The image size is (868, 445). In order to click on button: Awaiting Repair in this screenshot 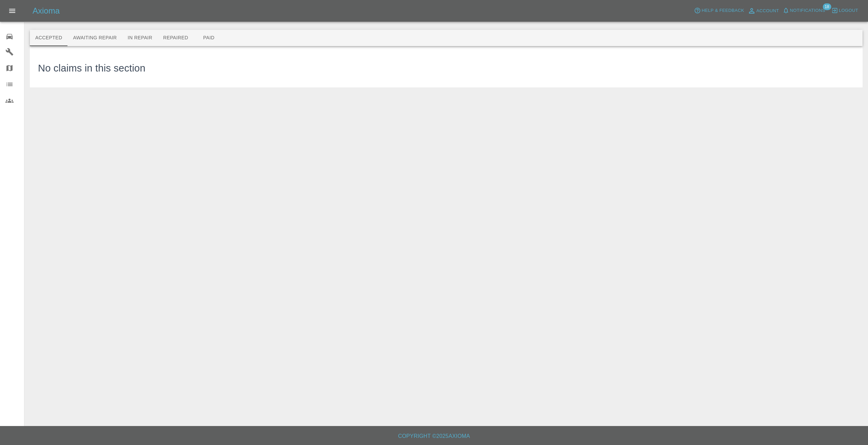, I will do `click(94, 38)`.